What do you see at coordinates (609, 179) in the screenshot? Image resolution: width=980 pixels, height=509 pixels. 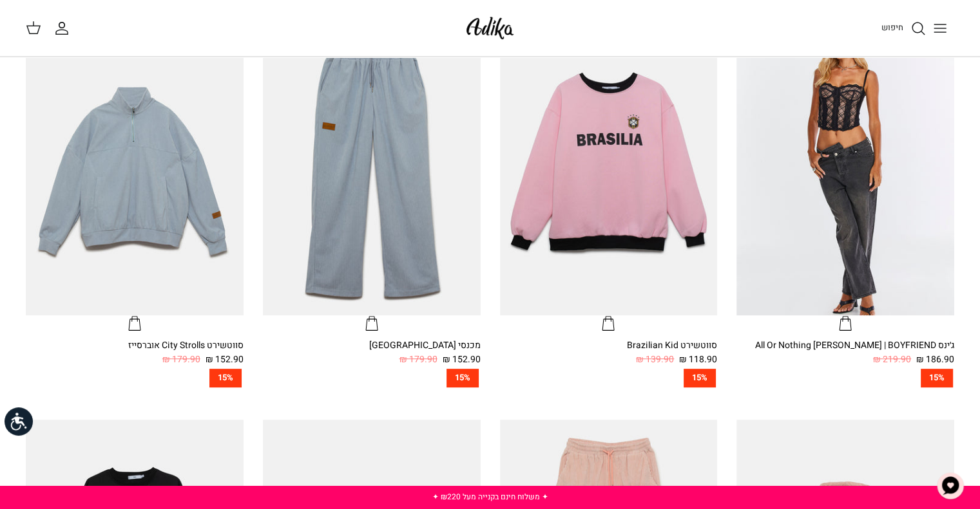 I see `a: סווטשירט Brazilian Kid` at bounding box center [609, 179].